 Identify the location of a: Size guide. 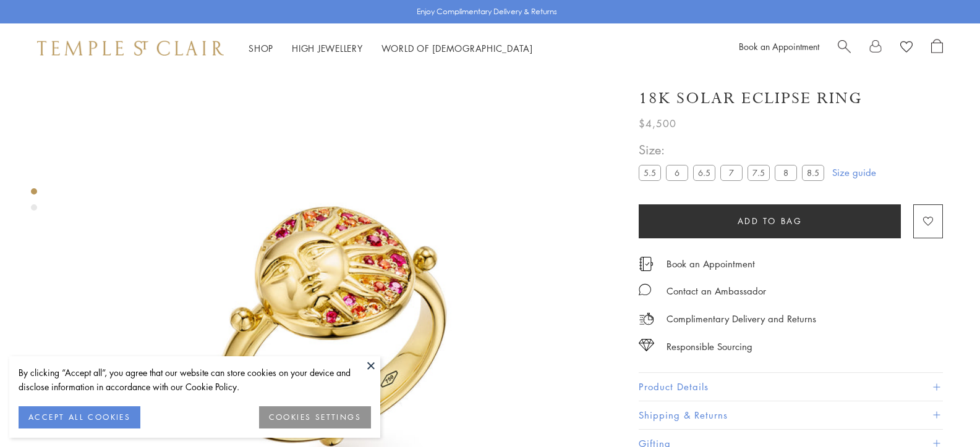
(853, 172).